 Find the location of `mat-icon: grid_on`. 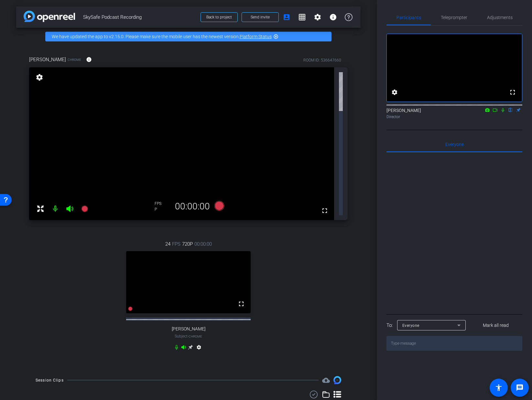

mat-icon: grid_on is located at coordinates (302, 17).